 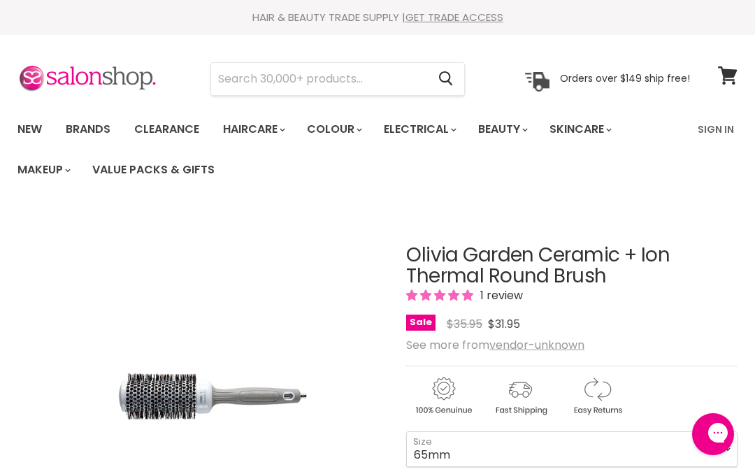 I want to click on span: $35.95, so click(x=464, y=324).